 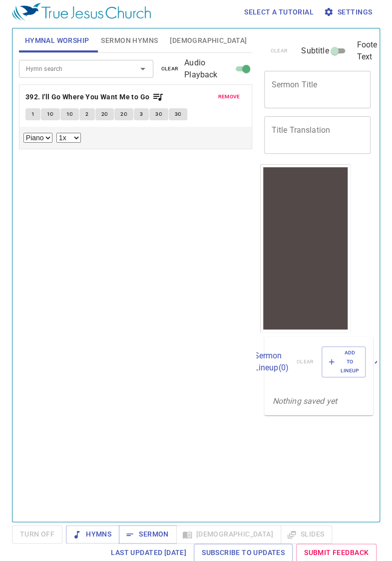 What do you see at coordinates (33, 114) in the screenshot?
I see `button: 1` at bounding box center [33, 114].